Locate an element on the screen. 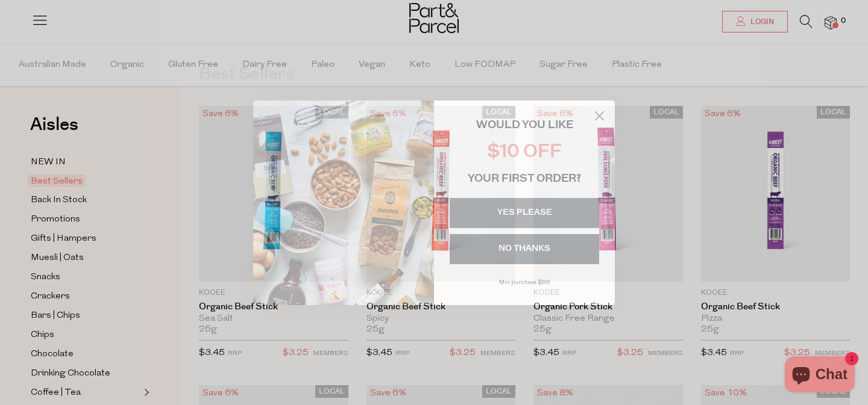 The height and width of the screenshot is (405, 868). button: NO THANKS is located at coordinates (524, 249).